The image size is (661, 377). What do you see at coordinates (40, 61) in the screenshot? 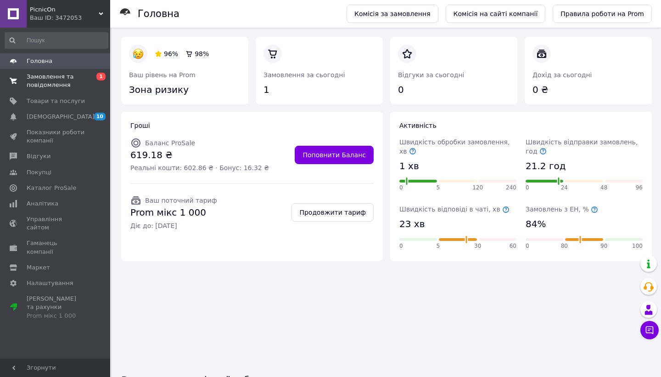
I see `span: Головна` at bounding box center [40, 61].